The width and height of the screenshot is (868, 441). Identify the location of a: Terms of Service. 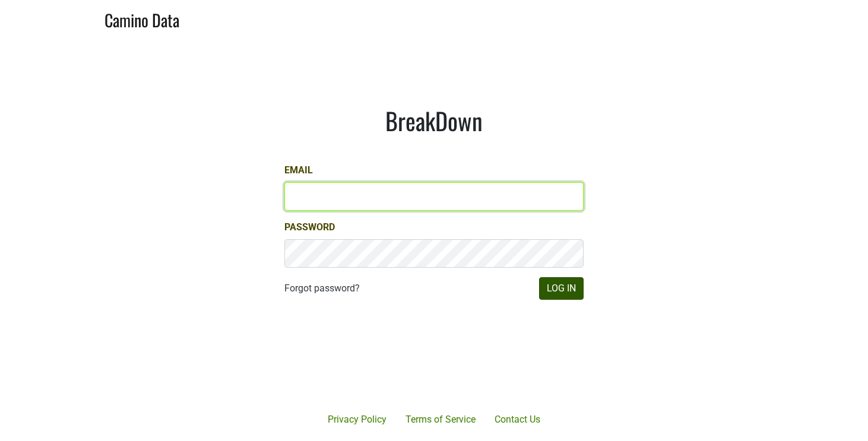
(440, 419).